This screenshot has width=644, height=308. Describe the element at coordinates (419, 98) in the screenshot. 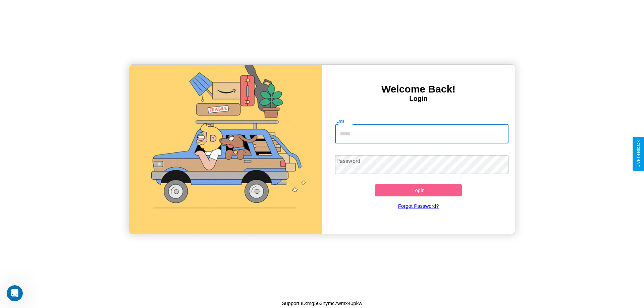

I see `h4: Login` at that location.